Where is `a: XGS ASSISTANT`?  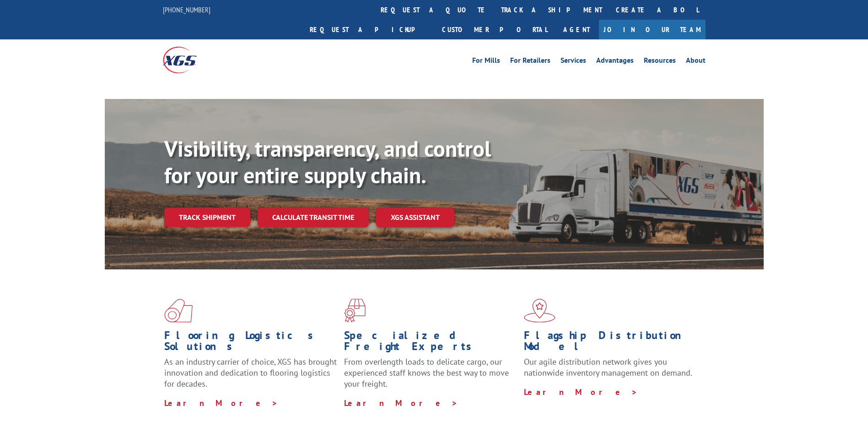
a: XGS ASSISTANT is located at coordinates (415, 217).